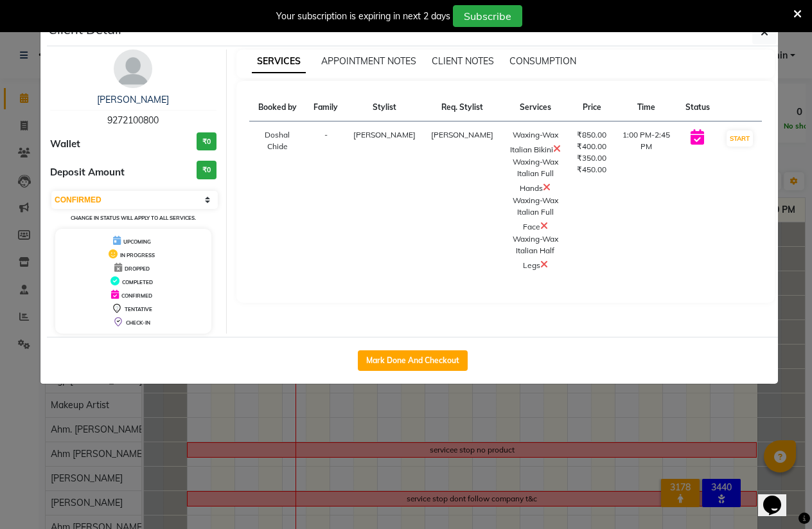  I want to click on div: Waxing-Wax Italian Full Hands, so click(535, 175).